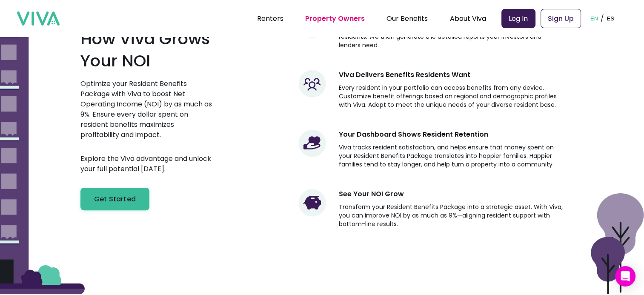 This screenshot has height=295, width=644. I want to click on a: Log In, so click(518, 18).